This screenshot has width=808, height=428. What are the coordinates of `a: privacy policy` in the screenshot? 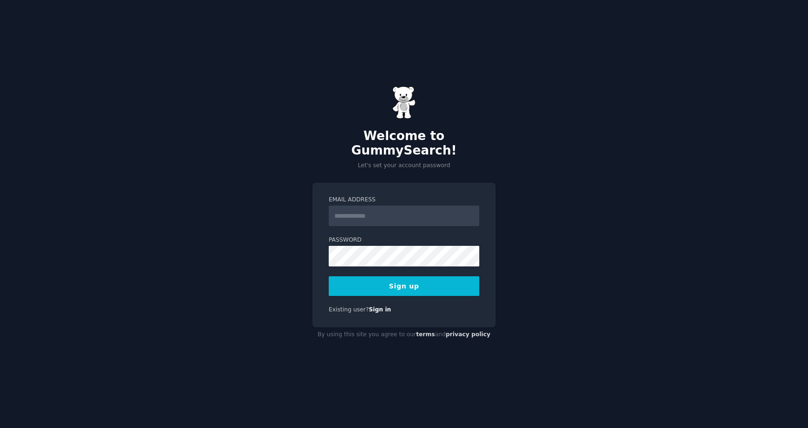 It's located at (468, 334).